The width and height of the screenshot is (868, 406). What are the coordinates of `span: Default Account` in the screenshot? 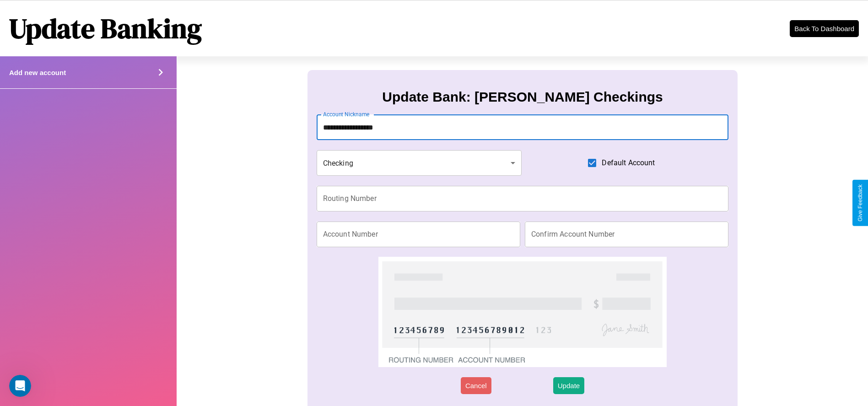 It's located at (628, 163).